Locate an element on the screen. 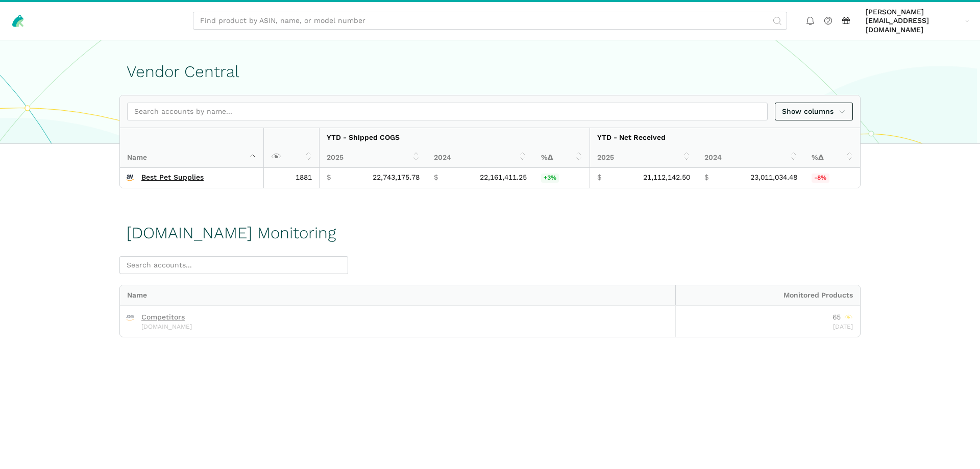  td: 1881 is located at coordinates (292, 178).